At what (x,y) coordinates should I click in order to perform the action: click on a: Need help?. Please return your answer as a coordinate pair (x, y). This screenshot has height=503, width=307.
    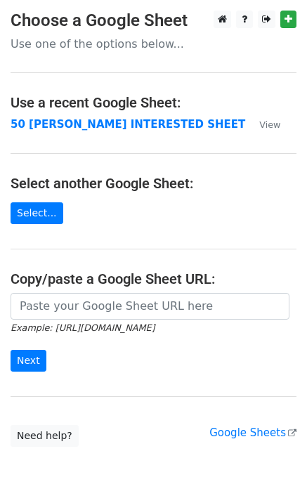
    Looking at the image, I should click on (44, 436).